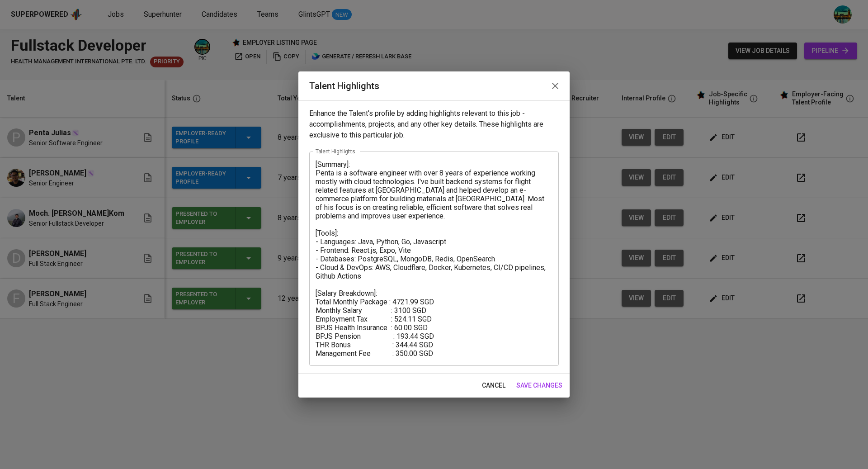  What do you see at coordinates (434, 86) in the screenshot?
I see `h2: Talent Highlights` at bounding box center [434, 86].